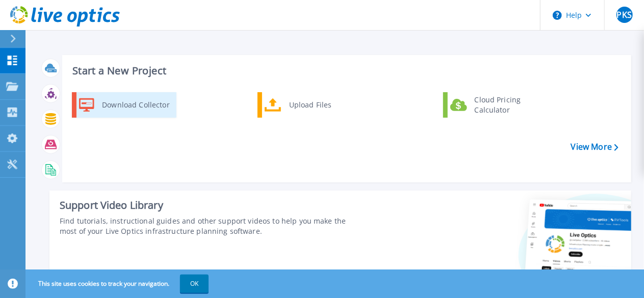 The image size is (644, 298). What do you see at coordinates (624, 15) in the screenshot?
I see `span: PKS` at bounding box center [624, 15].